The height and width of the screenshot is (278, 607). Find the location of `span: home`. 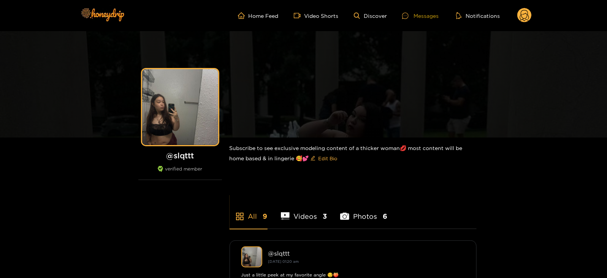

span: home is located at coordinates (243, 16).